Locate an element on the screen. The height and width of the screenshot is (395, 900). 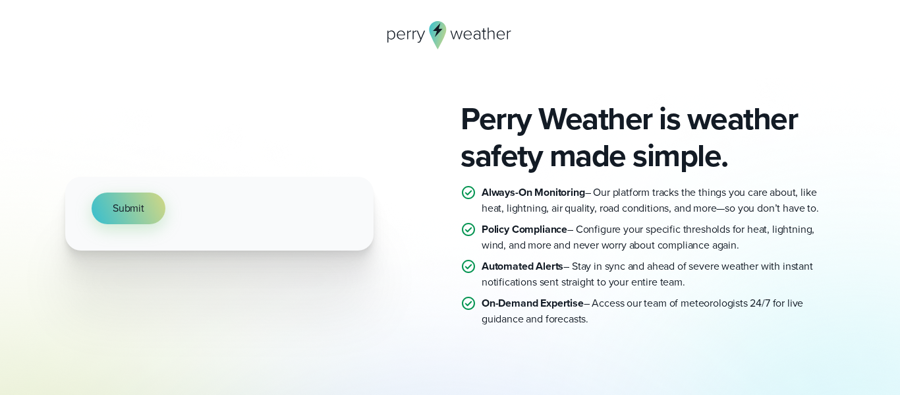
p: – Access our team of meteorologists 24/7 for live guidance and forecasts. is located at coordinates (658, 311).